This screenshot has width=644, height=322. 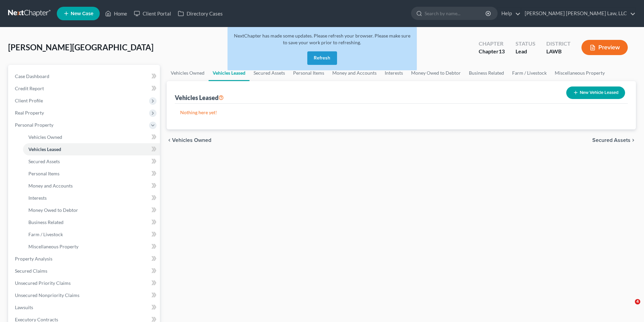 I want to click on span: Lawsuits, so click(x=24, y=307).